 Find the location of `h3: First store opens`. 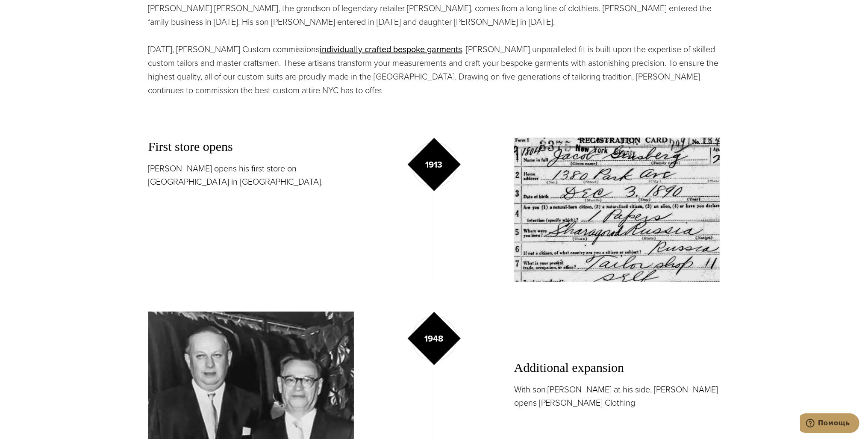

h3: First store opens is located at coordinates (251, 146).